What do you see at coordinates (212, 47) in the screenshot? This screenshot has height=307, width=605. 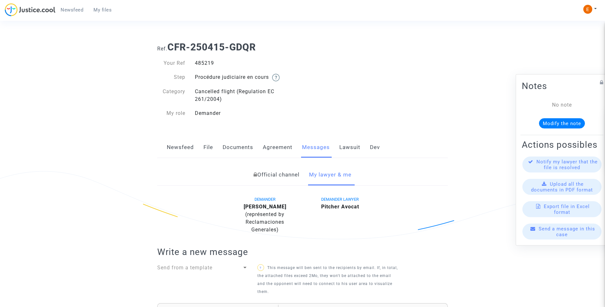 I see `b: CFR-250415-GDQR` at bounding box center [212, 47].